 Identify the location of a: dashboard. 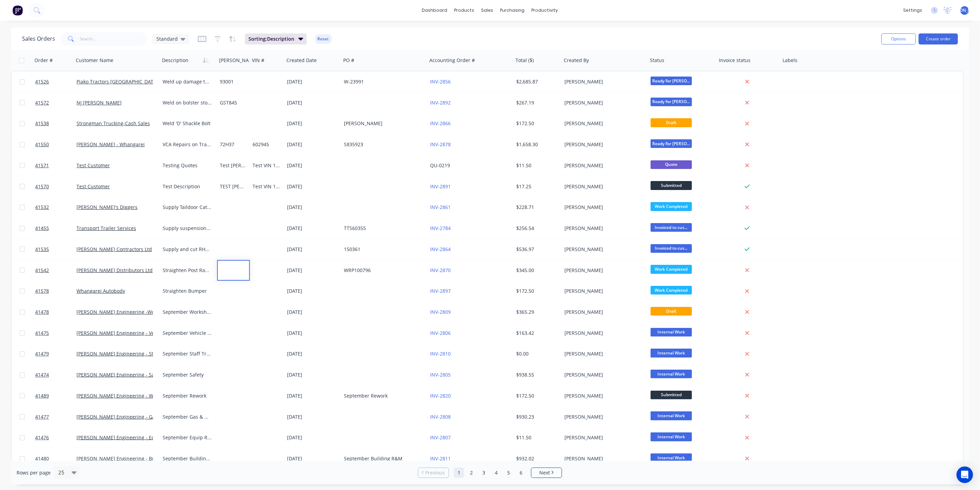
(435, 10).